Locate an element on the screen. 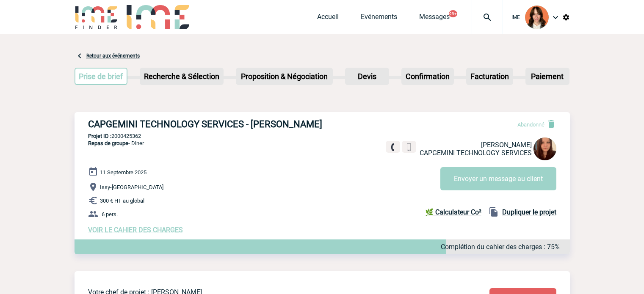 The image size is (644, 294). b: Dupliquer le projet is located at coordinates (530, 212).